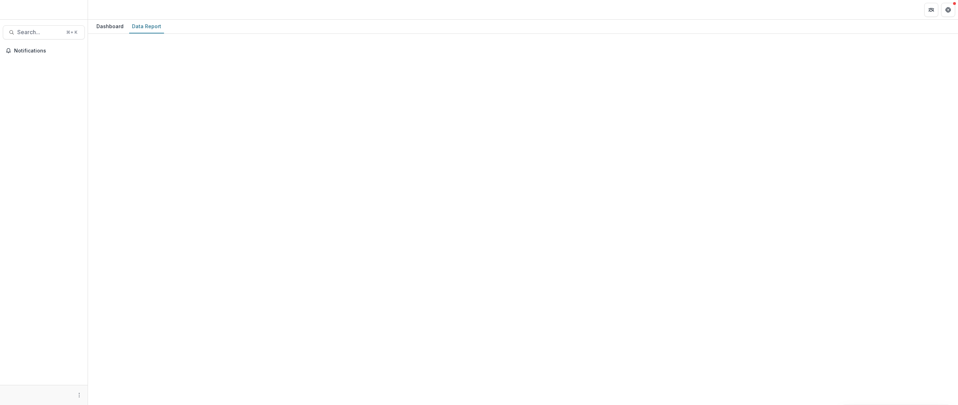 The image size is (958, 405). What do you see at coordinates (110, 26) in the screenshot?
I see `div: Dashboard` at bounding box center [110, 26].